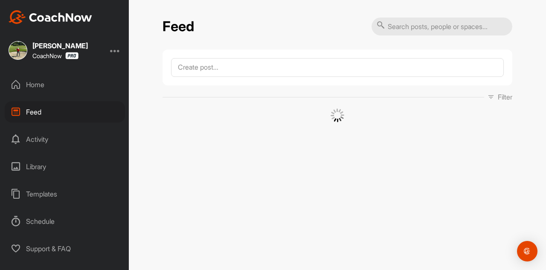 This screenshot has width=546, height=270. Describe the element at coordinates (178, 26) in the screenshot. I see `h2: Feed` at that location.